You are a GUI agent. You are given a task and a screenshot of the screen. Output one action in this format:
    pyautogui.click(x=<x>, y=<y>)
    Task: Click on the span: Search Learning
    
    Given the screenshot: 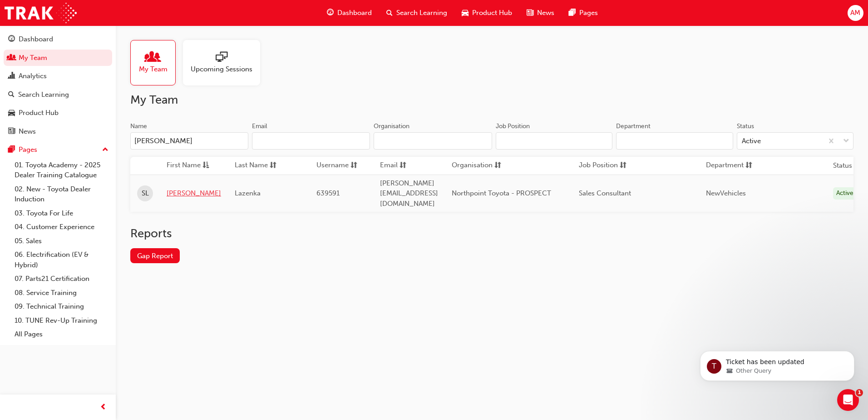 What is the action you would take?
    pyautogui.click(x=422, y=13)
    